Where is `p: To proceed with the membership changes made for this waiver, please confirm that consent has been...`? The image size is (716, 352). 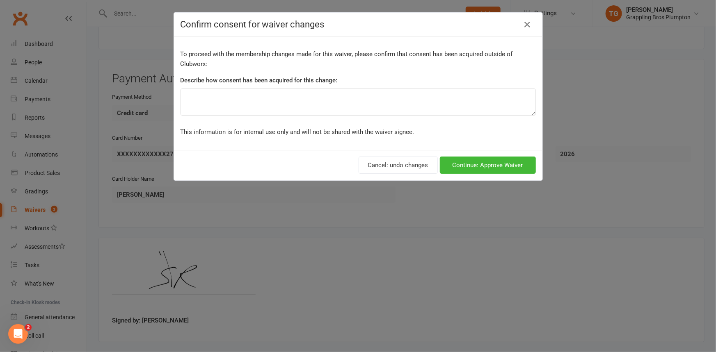
p: To proceed with the membership changes made for this waiver, please confirm that consent has been... is located at coordinates (358, 59).